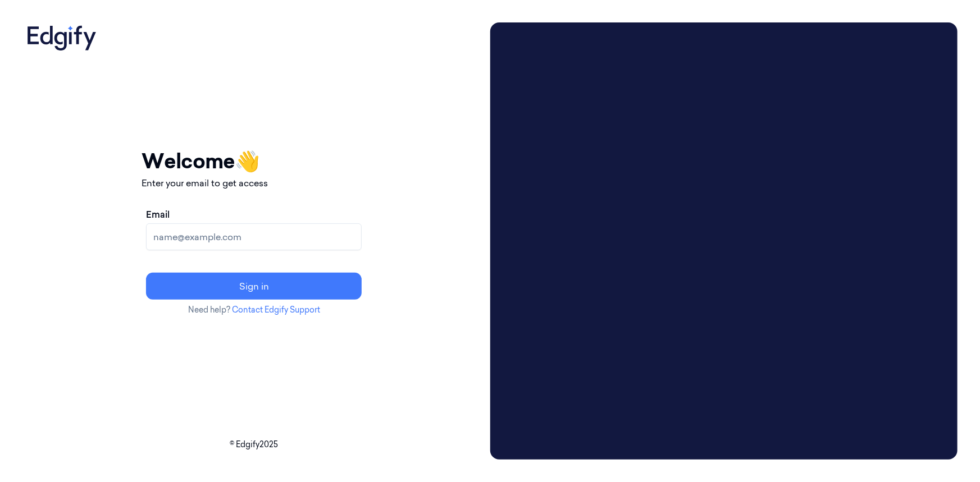  I want to click on p: Need help?, so click(253, 309).